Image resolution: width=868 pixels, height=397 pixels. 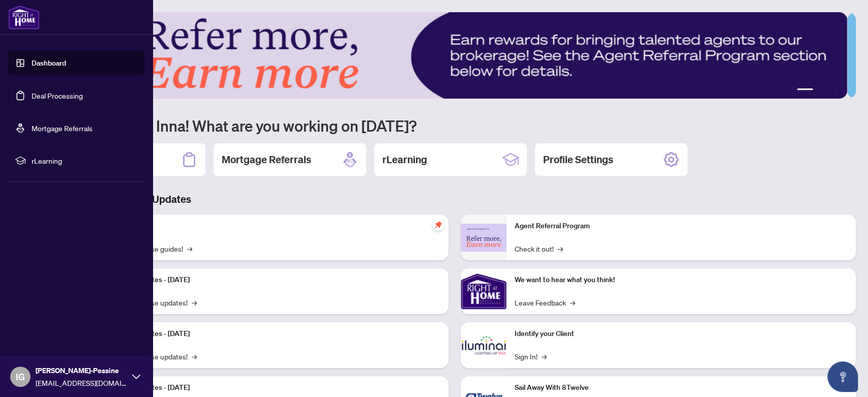 What do you see at coordinates (681, 226) in the screenshot?
I see `p: Agent Referral Program` at bounding box center [681, 226].